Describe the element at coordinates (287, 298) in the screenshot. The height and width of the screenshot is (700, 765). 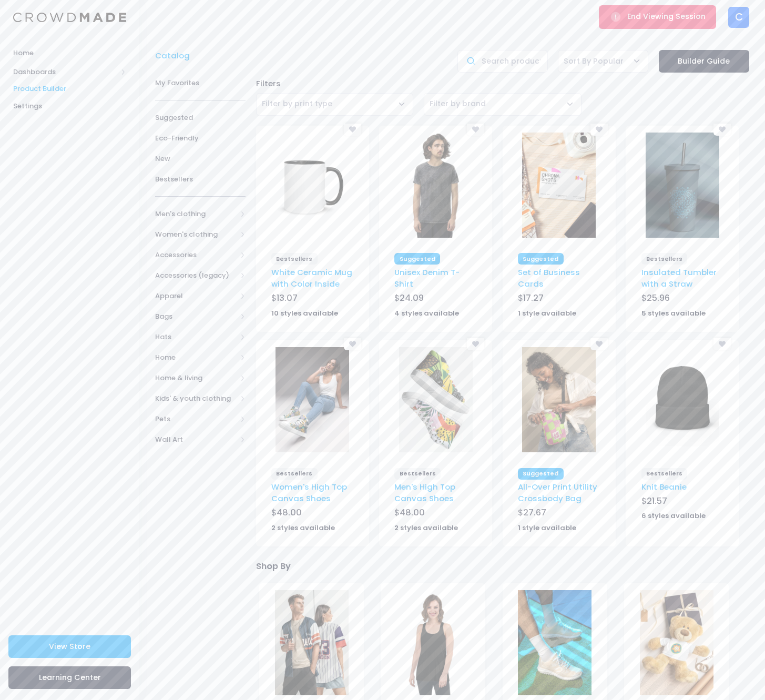
I see `span: 13.07` at that location.